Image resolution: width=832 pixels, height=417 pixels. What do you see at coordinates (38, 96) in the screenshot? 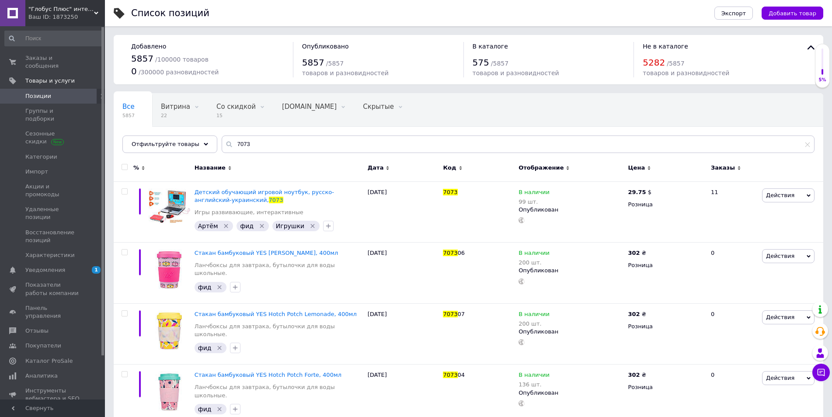
I see `span: Позиции` at bounding box center [38, 96].